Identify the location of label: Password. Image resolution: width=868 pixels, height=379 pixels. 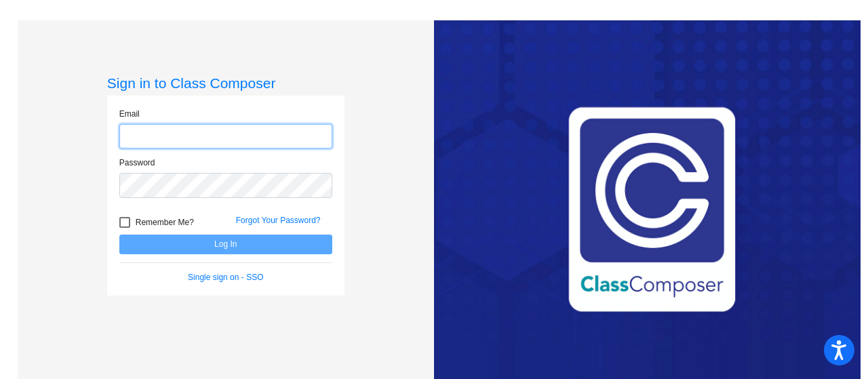
(137, 163).